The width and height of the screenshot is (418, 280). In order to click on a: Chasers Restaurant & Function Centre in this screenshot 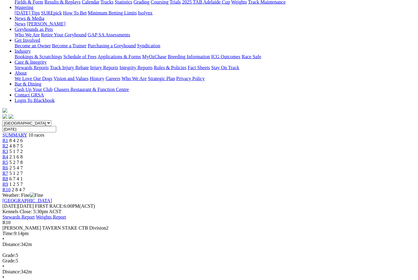, I will do `click(91, 89)`.